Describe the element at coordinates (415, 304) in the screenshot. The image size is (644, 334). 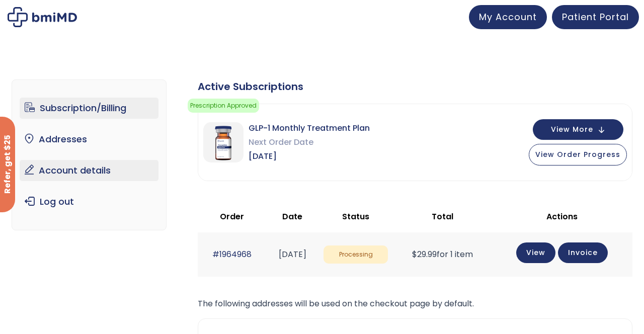
I see `p: The following addresses will be used on the checkout page by default.` at that location.